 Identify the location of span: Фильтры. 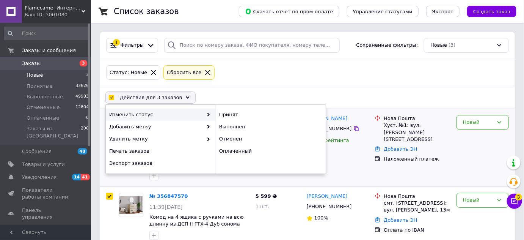
(132, 45).